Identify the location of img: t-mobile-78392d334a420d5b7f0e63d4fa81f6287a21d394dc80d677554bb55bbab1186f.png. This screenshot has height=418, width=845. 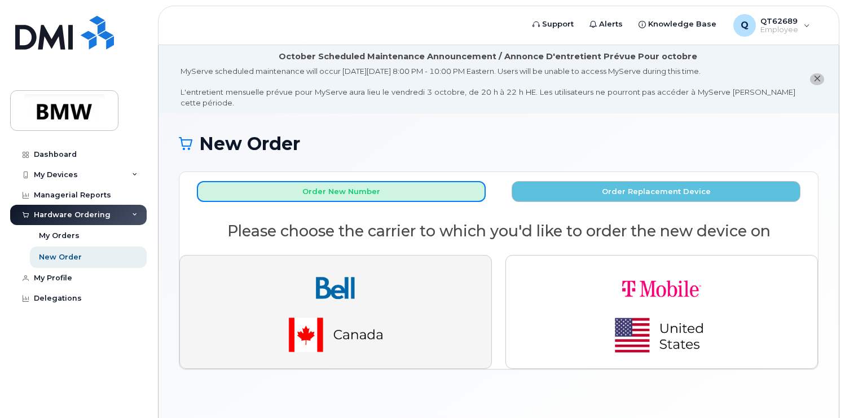
(662, 312).